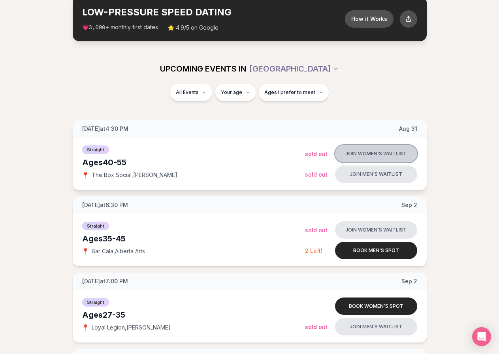  What do you see at coordinates (376, 306) in the screenshot?
I see `button: Book women's spot` at bounding box center [376, 306].